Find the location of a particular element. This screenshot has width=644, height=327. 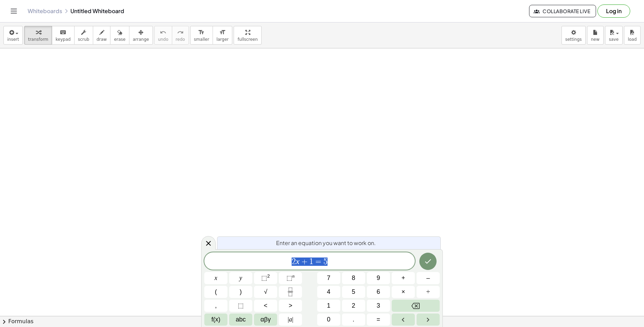

button: fullscreen is located at coordinates (247, 36).